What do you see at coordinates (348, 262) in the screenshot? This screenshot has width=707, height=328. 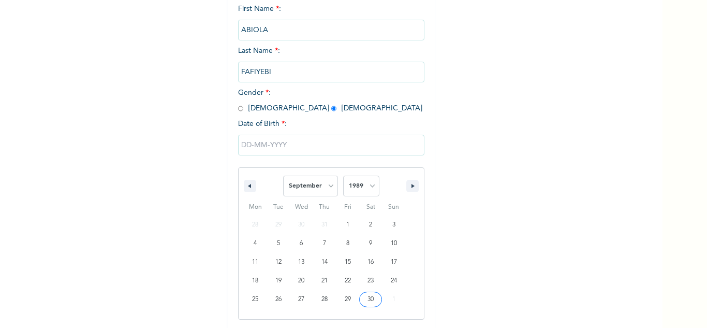 I see `span: 15` at bounding box center [348, 262].